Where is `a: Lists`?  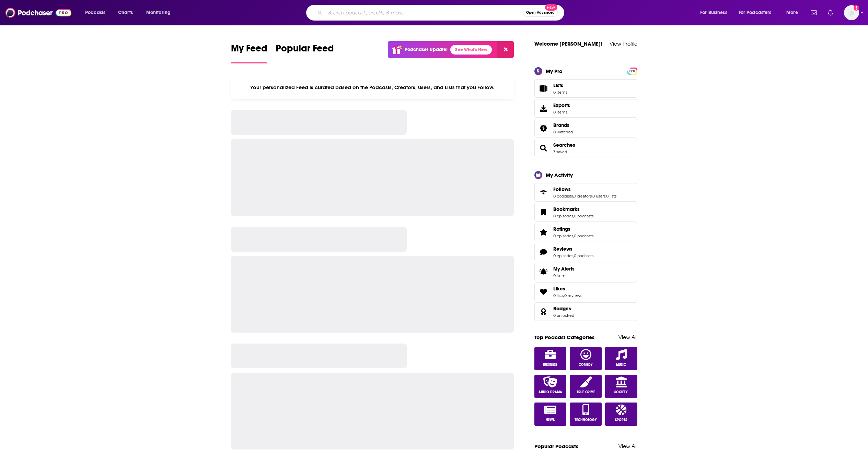 a: Lists is located at coordinates (586, 88).